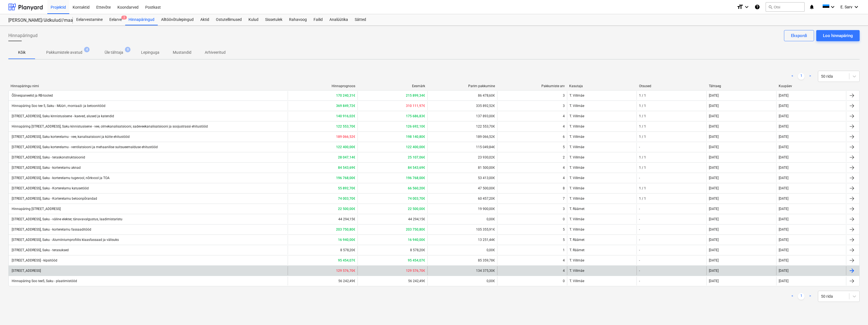  I want to click on a: Rahavoog, so click(298, 20).